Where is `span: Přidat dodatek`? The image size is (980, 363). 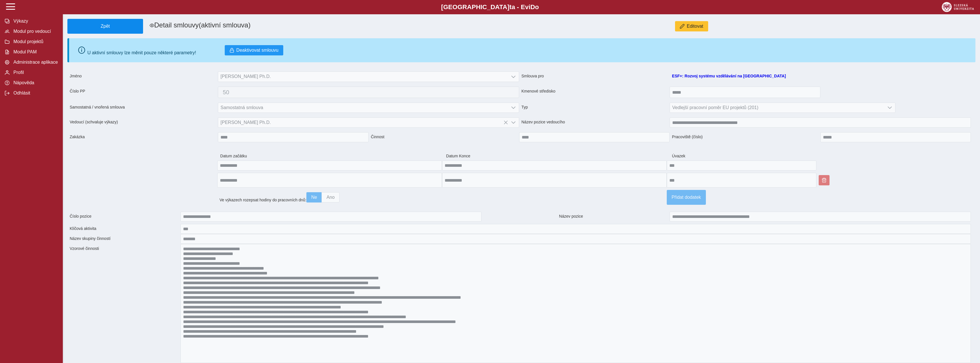
span: Přidat dodatek is located at coordinates (686, 197).